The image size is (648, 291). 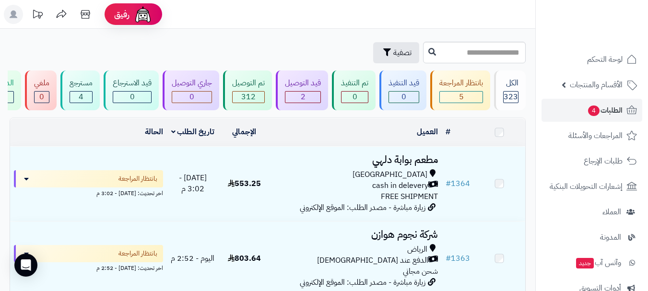 I want to click on div: قيد التوصيل, so click(x=303, y=83).